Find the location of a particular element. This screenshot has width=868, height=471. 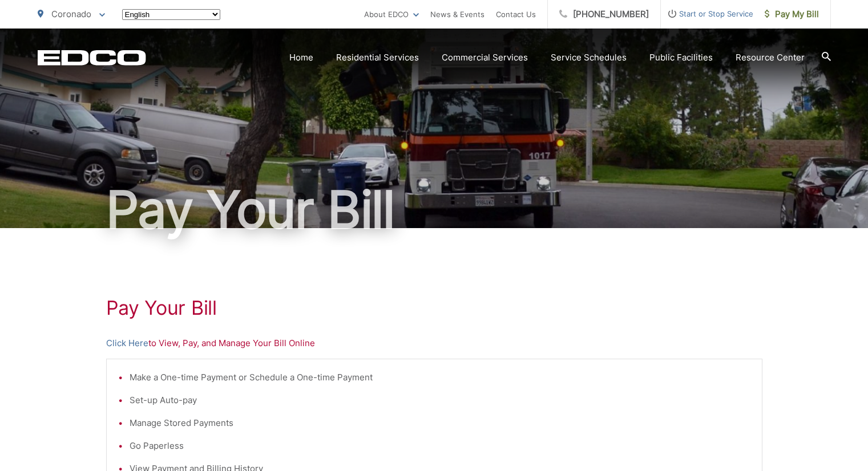

a: Resource Center is located at coordinates (770, 57).